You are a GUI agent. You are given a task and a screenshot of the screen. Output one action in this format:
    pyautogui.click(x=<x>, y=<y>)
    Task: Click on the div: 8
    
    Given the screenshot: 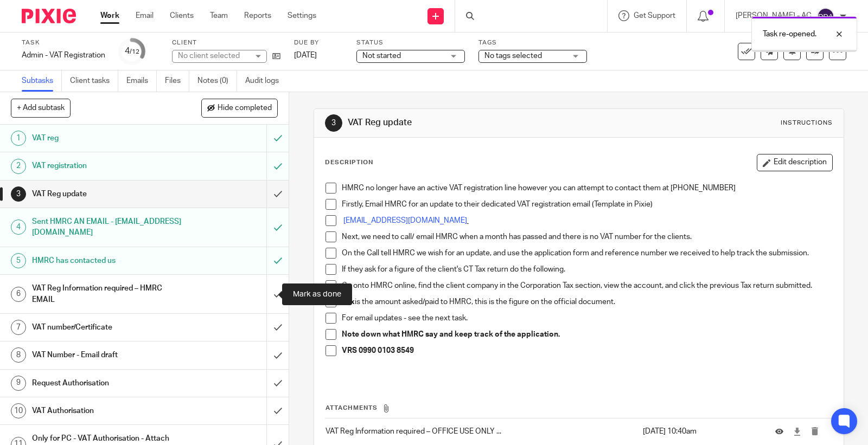 What is the action you would take?
    pyautogui.click(x=18, y=355)
    